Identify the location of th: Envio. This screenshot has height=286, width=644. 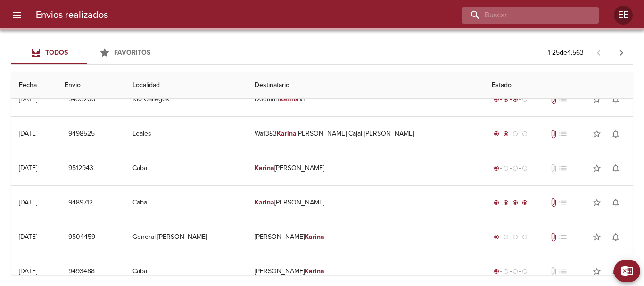
(91, 85).